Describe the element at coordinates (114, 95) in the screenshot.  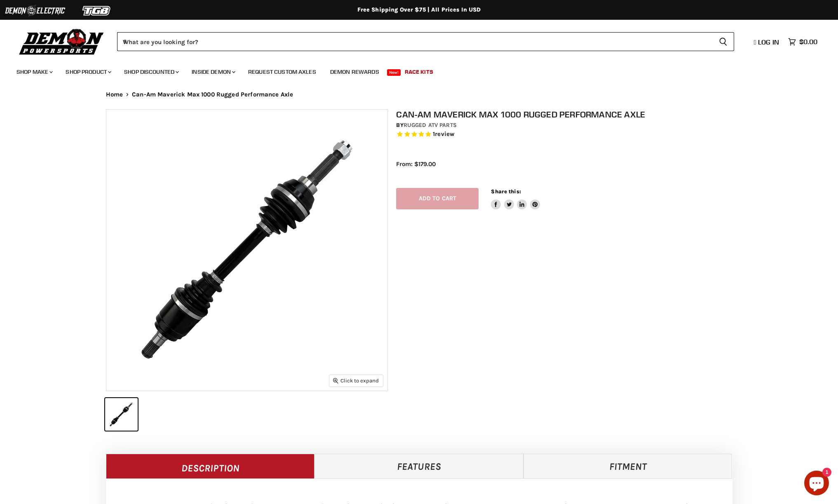
I see `a: Home` at that location.